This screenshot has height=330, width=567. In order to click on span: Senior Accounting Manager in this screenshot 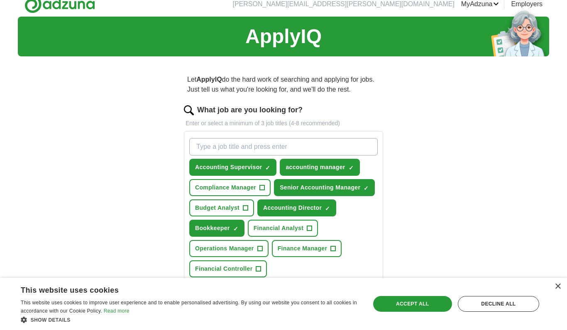, I will do `click(320, 187)`.